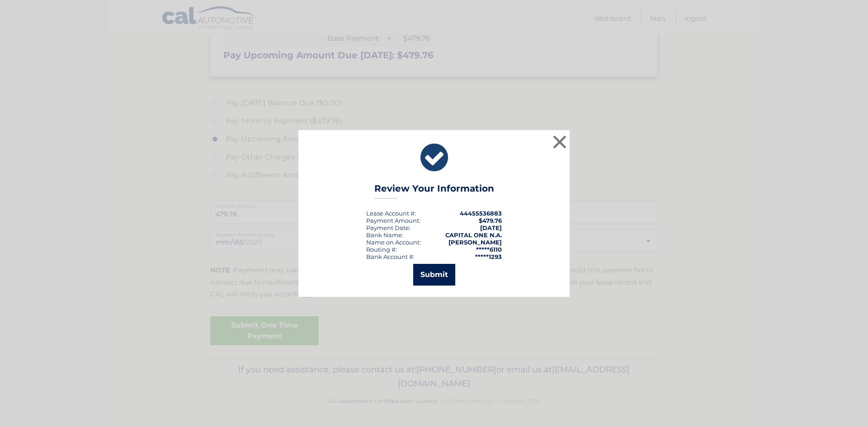 Image resolution: width=868 pixels, height=427 pixels. What do you see at coordinates (434, 275) in the screenshot?
I see `button: Submit` at bounding box center [434, 275].